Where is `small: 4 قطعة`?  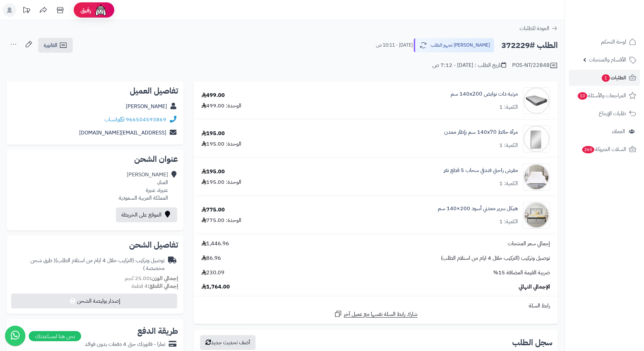 small: 4 قطعة is located at coordinates (155, 286).